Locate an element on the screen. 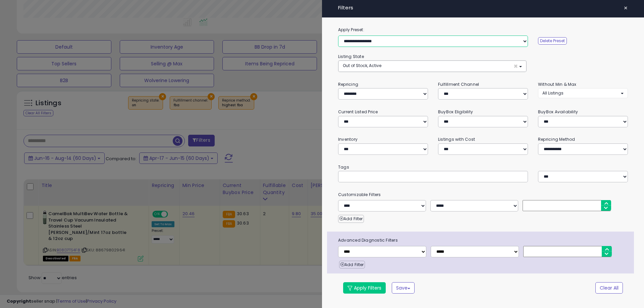  small: Repricing is located at coordinates (348, 84).